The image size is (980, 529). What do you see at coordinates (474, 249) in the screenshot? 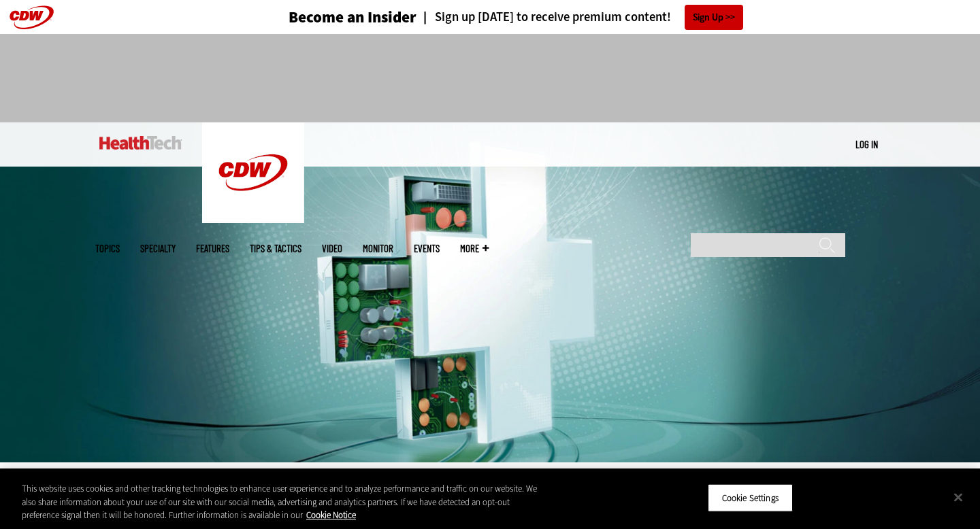
I see `span: More` at bounding box center [474, 249].